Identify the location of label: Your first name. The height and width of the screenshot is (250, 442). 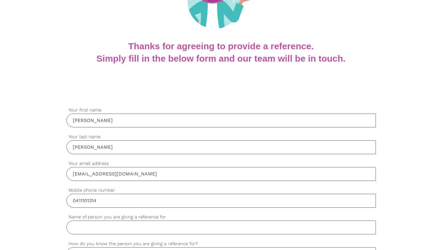
(221, 110).